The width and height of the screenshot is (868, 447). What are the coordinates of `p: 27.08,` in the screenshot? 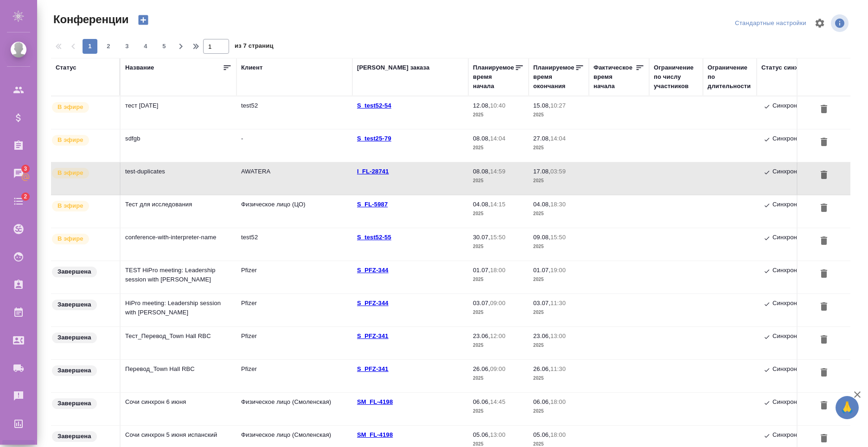 It's located at (542, 138).